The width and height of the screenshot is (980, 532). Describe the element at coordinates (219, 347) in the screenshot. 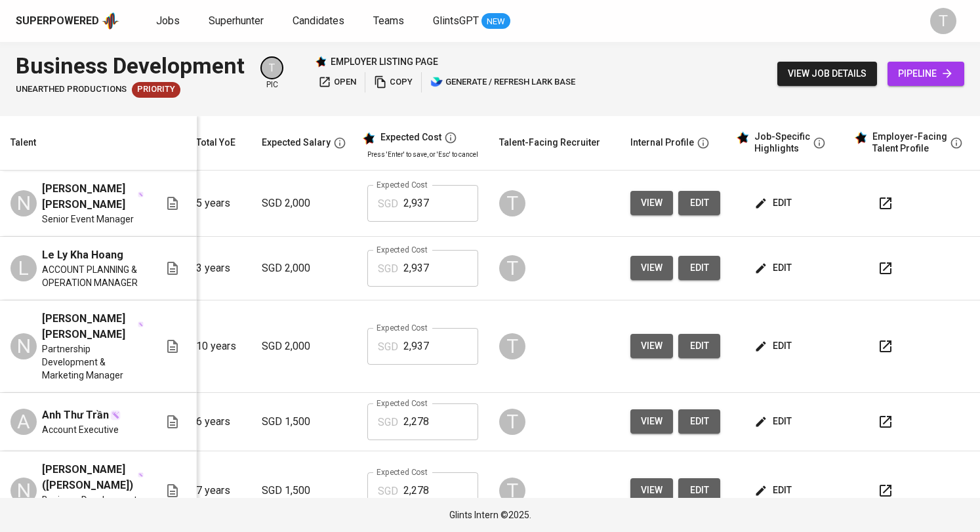

I see `p: 10 years` at that location.